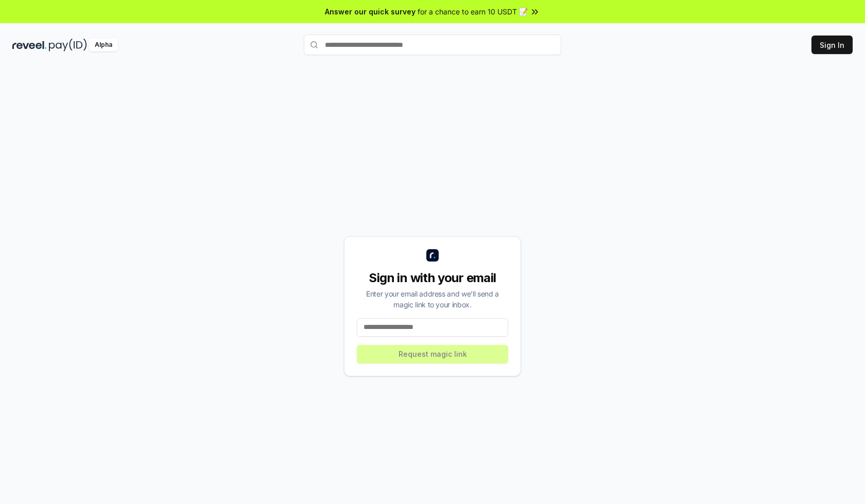 This screenshot has height=504, width=865. Describe the element at coordinates (432, 299) in the screenshot. I see `div: Enter your email address and we’ll send a magic link to your inbox.` at that location.